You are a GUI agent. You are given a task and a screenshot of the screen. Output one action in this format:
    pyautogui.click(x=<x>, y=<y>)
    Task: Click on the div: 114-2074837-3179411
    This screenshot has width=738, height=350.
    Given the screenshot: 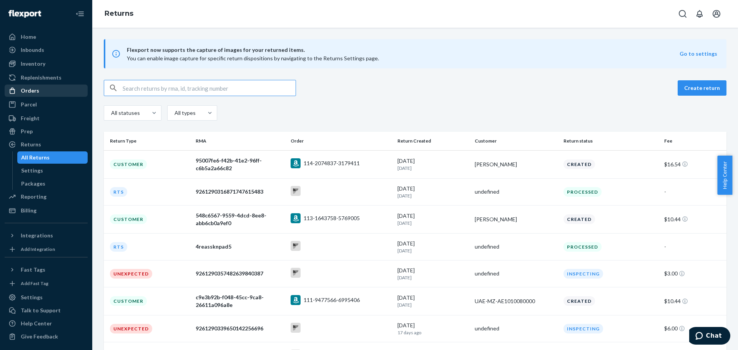 What is the action you would take?
    pyautogui.click(x=332, y=163)
    